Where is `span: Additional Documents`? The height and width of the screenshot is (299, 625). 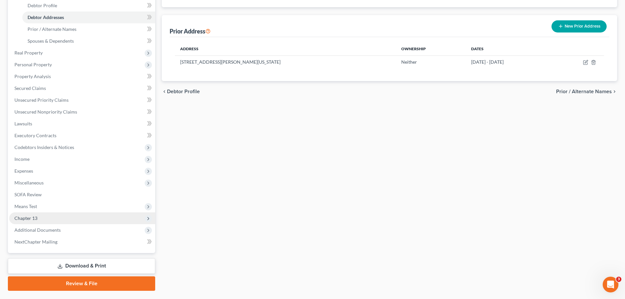 span: Additional Documents is located at coordinates (37, 230).